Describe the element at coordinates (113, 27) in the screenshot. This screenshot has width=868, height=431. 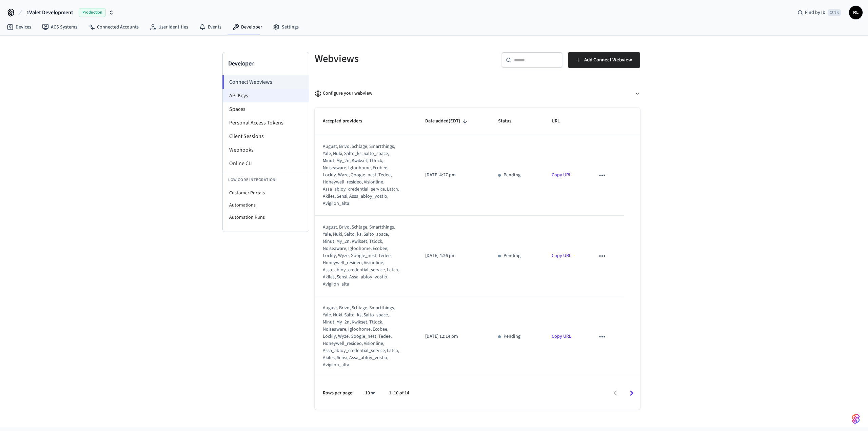
I see `a: Connected Accounts` at that location.